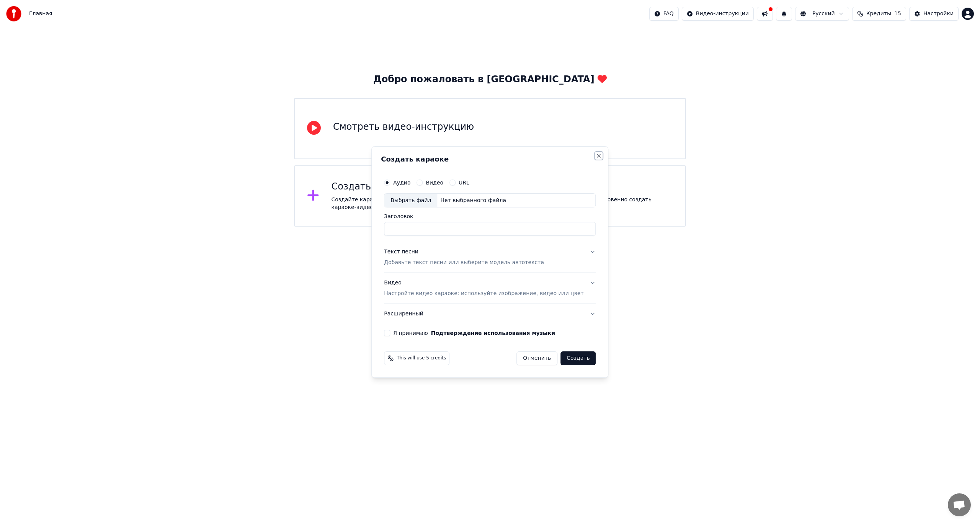  What do you see at coordinates (490, 289) in the screenshot?
I see `button: ВидеоНастройте видео караоке: используйте изображение, видео или цвет` at bounding box center [490, 289].